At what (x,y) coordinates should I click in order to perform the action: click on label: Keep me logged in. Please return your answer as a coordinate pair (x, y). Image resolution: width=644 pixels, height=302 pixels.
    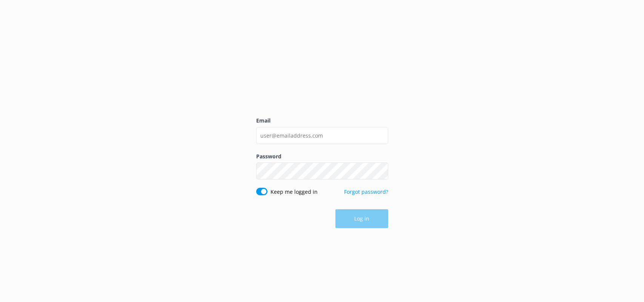
    Looking at the image, I should click on (294, 192).